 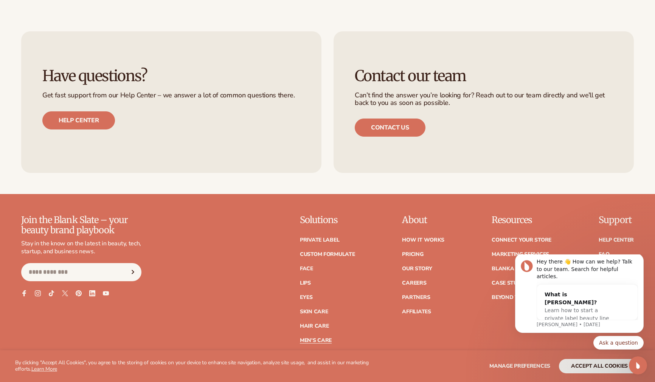 What do you see at coordinates (390, 128) in the screenshot?
I see `a: Contact us` at bounding box center [390, 128].